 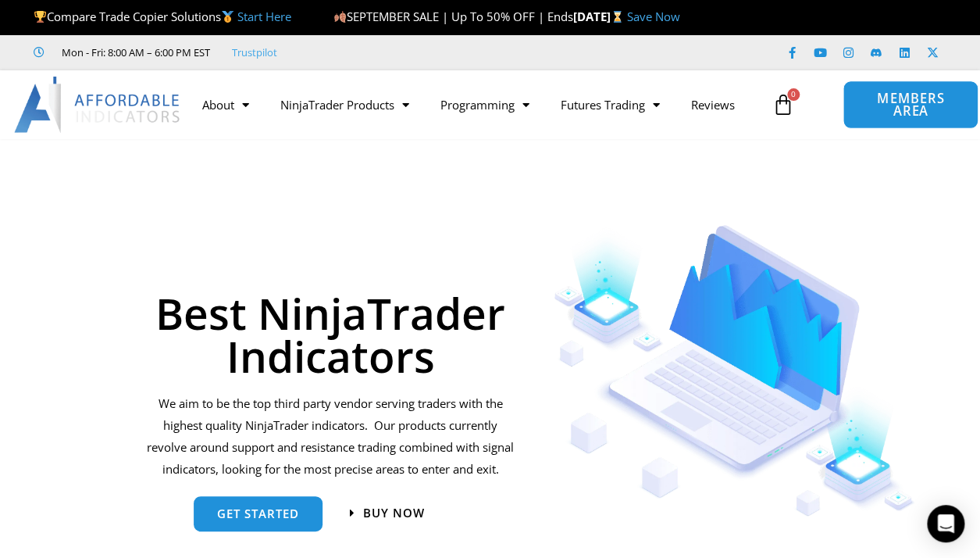 What do you see at coordinates (911, 105) in the screenshot?
I see `span: MEMBERS AREA` at bounding box center [911, 105].